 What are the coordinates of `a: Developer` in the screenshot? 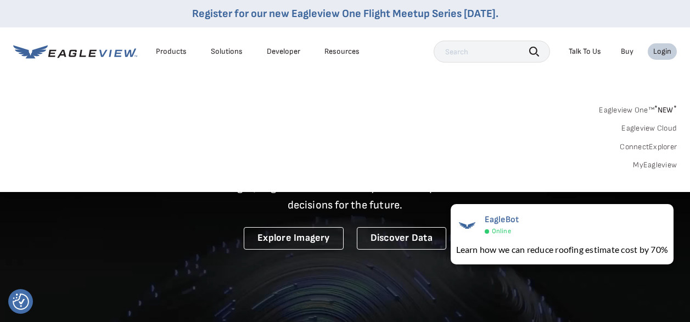 It's located at (283, 52).